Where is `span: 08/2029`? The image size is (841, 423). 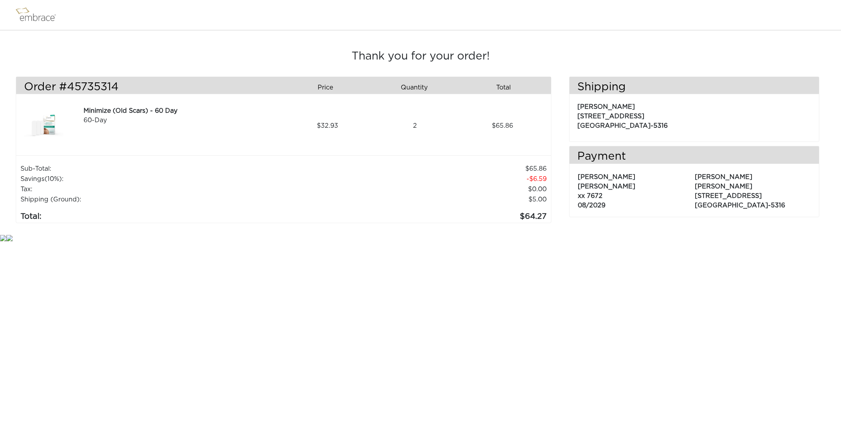 span: 08/2029 is located at coordinates (592, 205).